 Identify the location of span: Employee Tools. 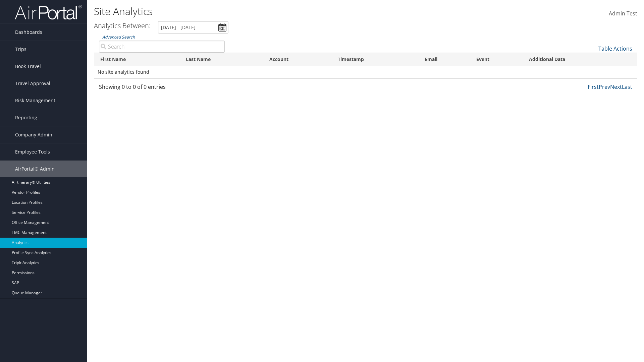
(33, 152).